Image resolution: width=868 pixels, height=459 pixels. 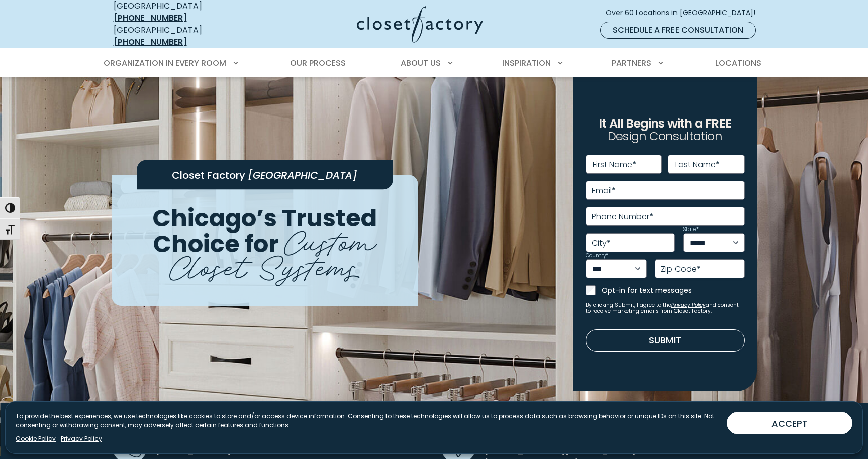 I want to click on label: Opt-in for text messages, so click(x=673, y=291).